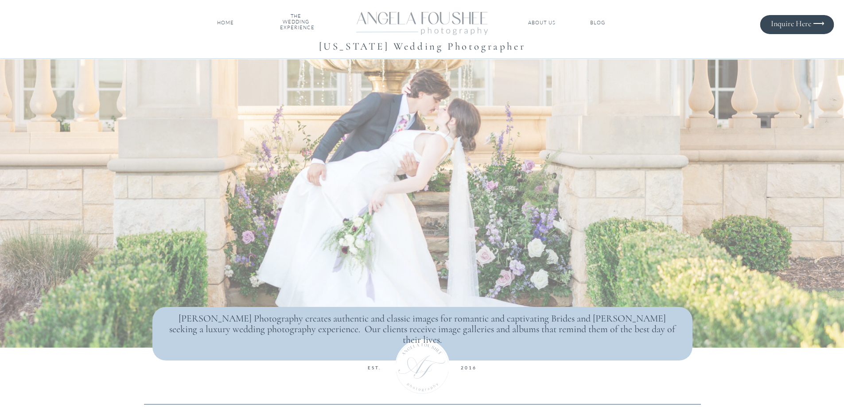  I want to click on a: HOME, so click(226, 23).